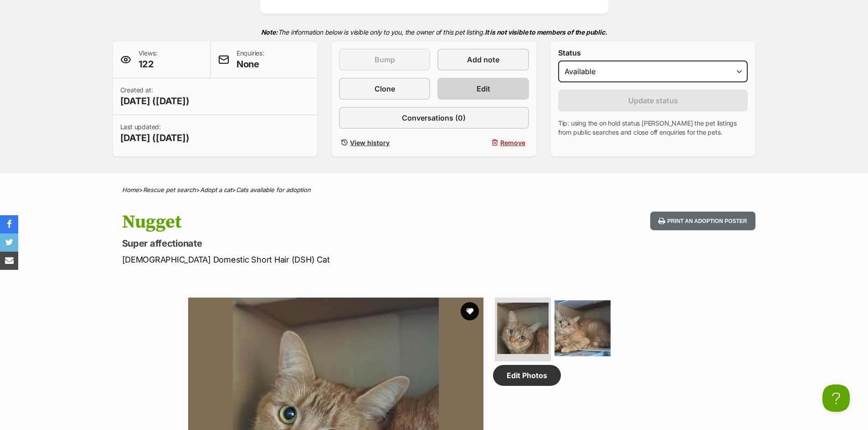 The height and width of the screenshot is (430, 868). I want to click on a: Edit Photos, so click(526, 376).